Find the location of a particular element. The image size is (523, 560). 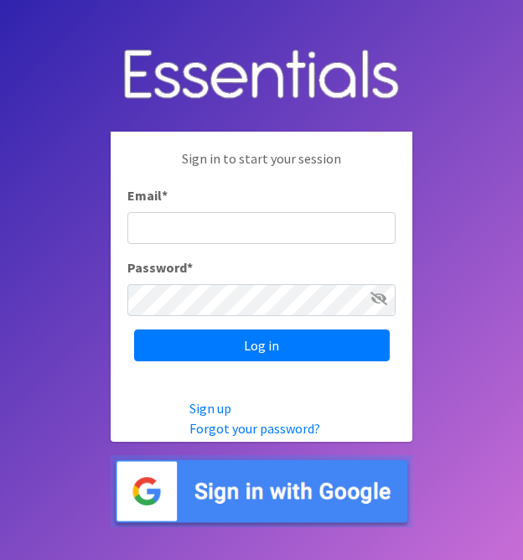

p: Sign in to start your session is located at coordinates (262, 167).